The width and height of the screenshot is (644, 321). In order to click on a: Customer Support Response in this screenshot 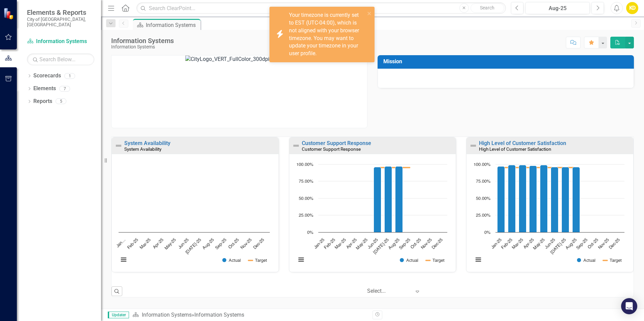, I will do `click(337, 143)`.